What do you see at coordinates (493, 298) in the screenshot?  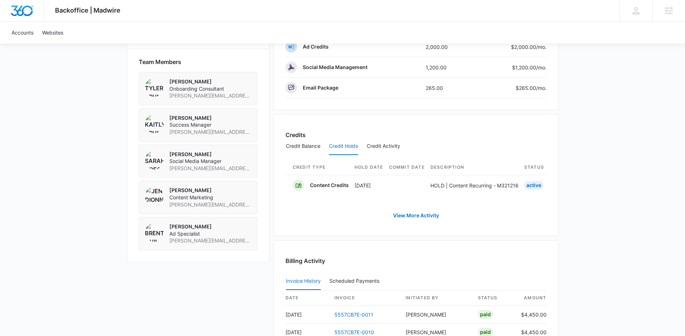 I see `th: status` at bounding box center [493, 298].